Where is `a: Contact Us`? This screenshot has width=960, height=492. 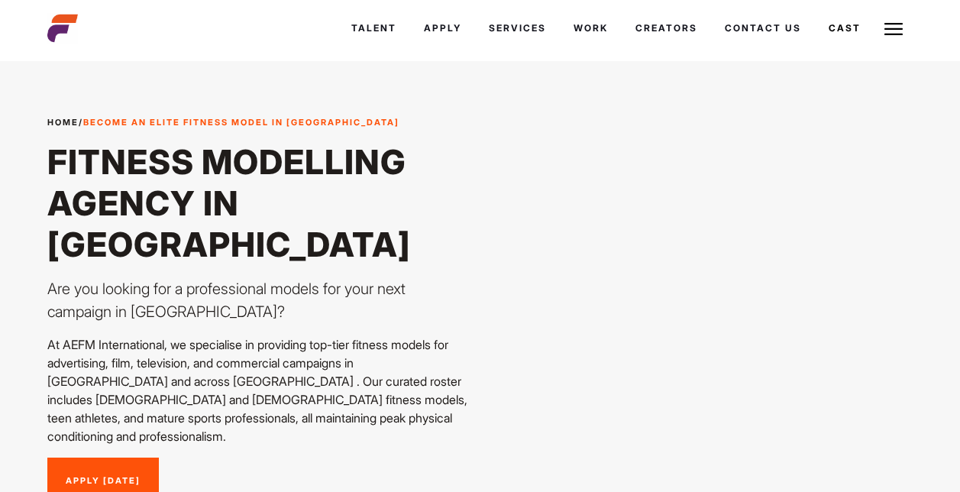
a: Contact Us is located at coordinates (763, 28).